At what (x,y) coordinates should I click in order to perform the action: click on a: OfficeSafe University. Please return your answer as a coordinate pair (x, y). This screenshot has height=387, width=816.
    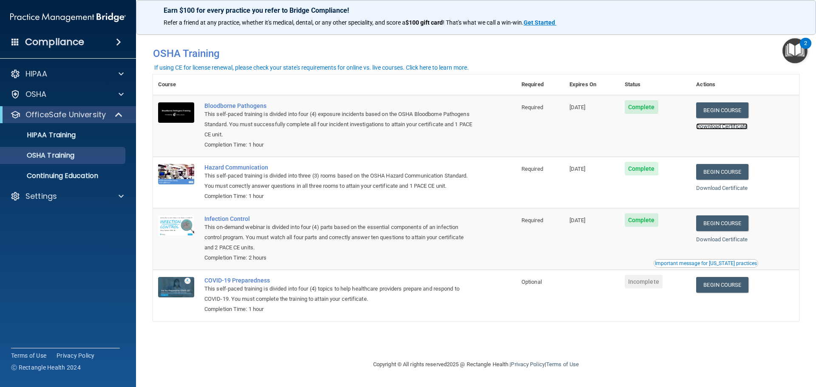
    Looking at the image, I should click on (67, 115).